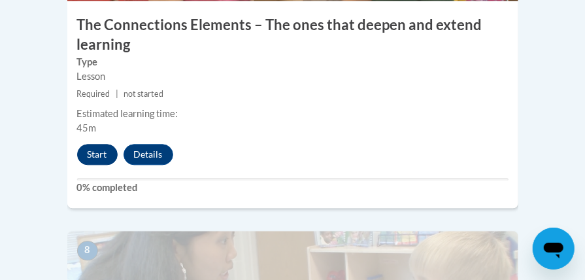 The image size is (585, 280). What do you see at coordinates (293, 62) in the screenshot?
I see `label: Type` at bounding box center [293, 62].